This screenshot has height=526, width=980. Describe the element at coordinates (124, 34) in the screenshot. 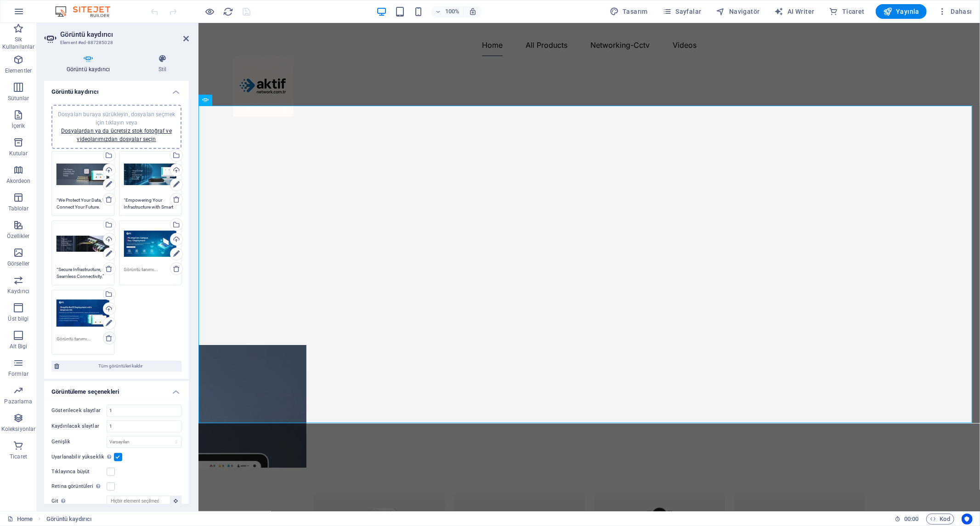

I see `h2: Görüntü kaydırıcı` at that location.